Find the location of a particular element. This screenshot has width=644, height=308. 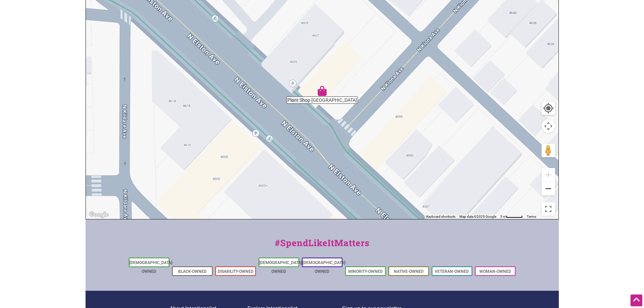

a: Terms (opens in new tab) is located at coordinates (531, 216).